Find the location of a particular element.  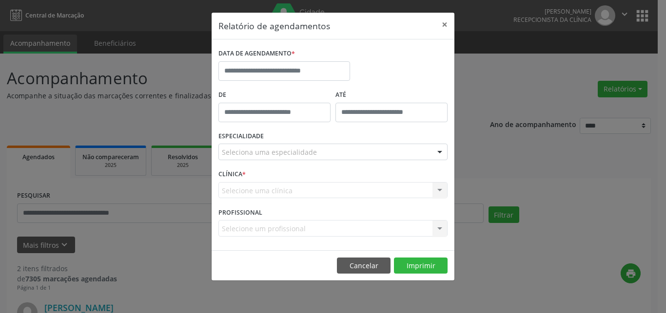

label: ESPECIALIDADE is located at coordinates (241, 136).